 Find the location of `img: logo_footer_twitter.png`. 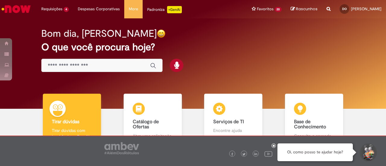

img: logo_footer_twitter.png is located at coordinates (244, 155).